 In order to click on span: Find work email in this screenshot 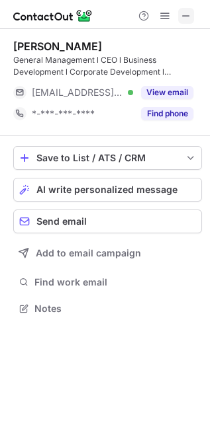, I will do `click(115, 282)`.